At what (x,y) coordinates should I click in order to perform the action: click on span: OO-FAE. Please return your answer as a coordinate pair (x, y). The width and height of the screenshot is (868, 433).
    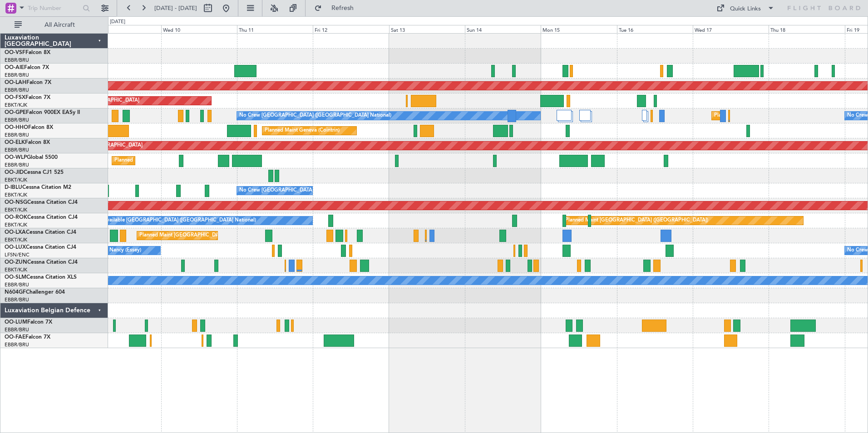
    Looking at the image, I should click on (15, 337).